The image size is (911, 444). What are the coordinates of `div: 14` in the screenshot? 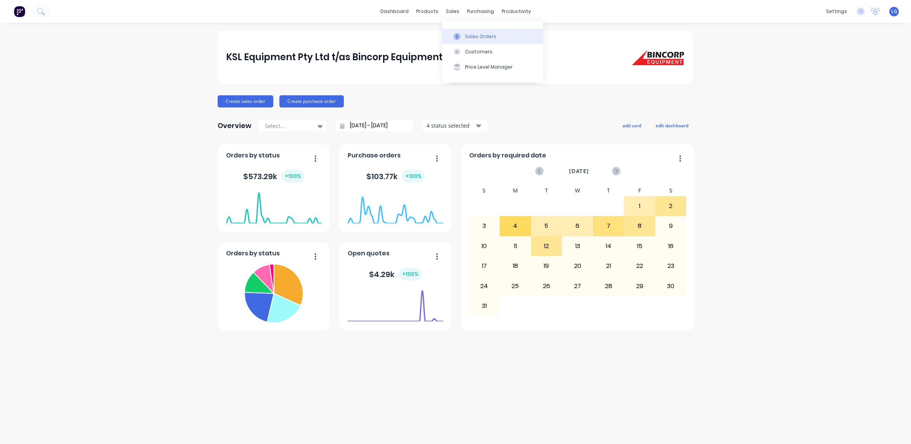 It's located at (609, 246).